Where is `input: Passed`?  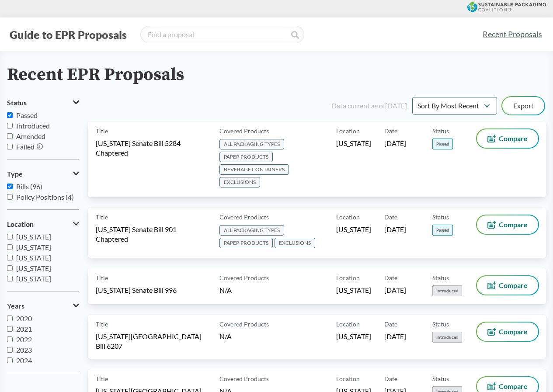 input: Passed is located at coordinates (10, 114).